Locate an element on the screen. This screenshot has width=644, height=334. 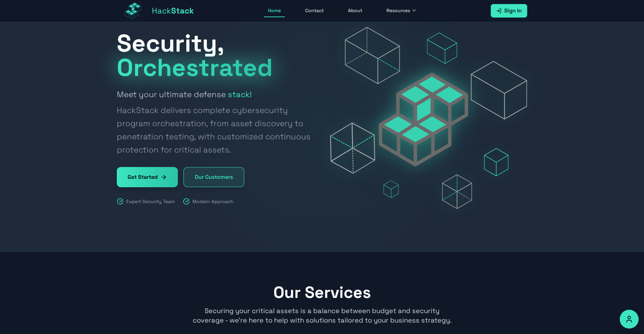
p: Securing your critical assets is a balance between budget and security coverage - we're here to h... is located at coordinates (322, 315).